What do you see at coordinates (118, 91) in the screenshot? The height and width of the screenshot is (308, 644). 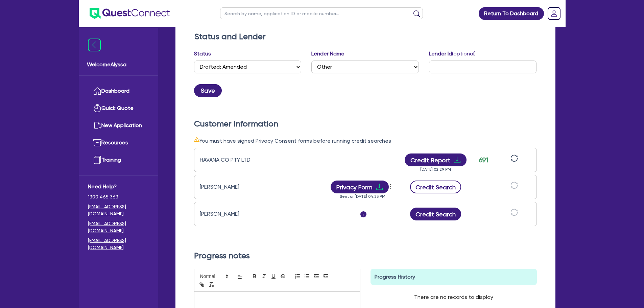 I see `a: Dashboard` at bounding box center [118, 91].